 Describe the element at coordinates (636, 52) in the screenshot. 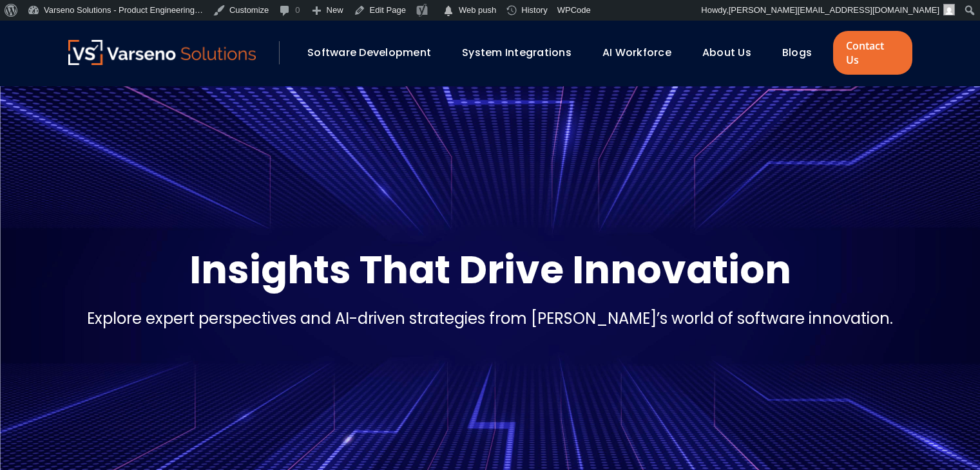

I see `a: AI Workforce` at that location.